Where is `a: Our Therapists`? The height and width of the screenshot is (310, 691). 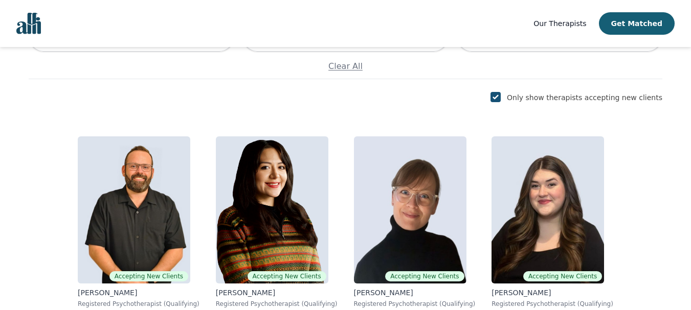 a: Our Therapists is located at coordinates (559, 24).